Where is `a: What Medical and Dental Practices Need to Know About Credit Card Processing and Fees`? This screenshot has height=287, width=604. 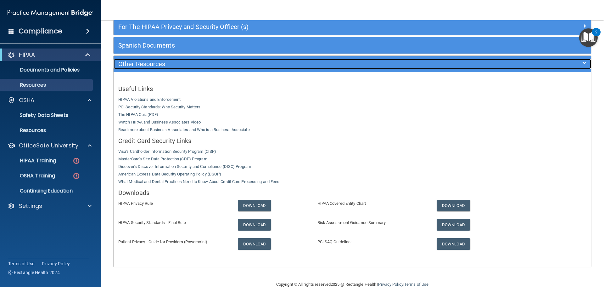 a: What Medical and Dental Practices Need to Know About Credit Card Processing and Fees is located at coordinates (199, 181).